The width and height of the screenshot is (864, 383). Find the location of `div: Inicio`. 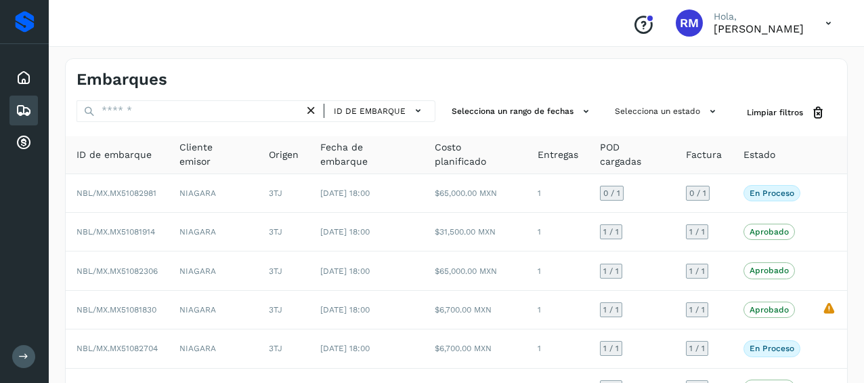

div: Inicio is located at coordinates (24, 78).